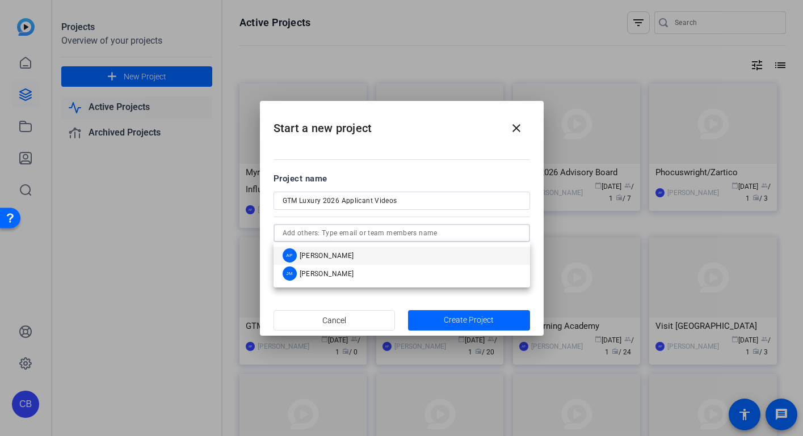 This screenshot has width=803, height=436. What do you see at coordinates (402, 201) in the screenshot?
I see `input: Enter Project Name` at bounding box center [402, 201].